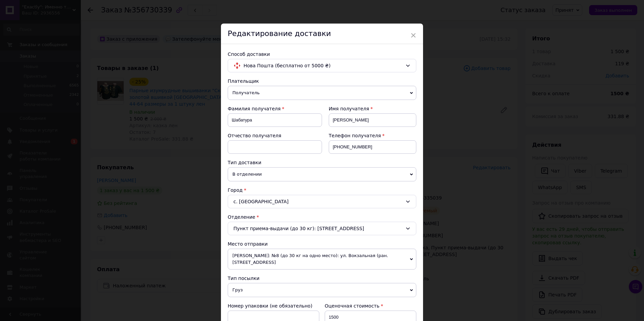 This screenshot has height=321, width=644. What do you see at coordinates (349, 109) in the screenshot?
I see `span: Имя получателя` at bounding box center [349, 109].